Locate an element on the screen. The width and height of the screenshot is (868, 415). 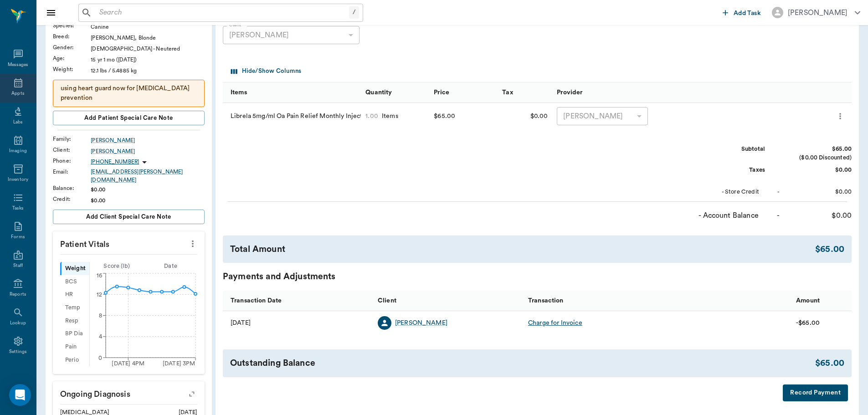
button: Select columns is located at coordinates (266, 71).